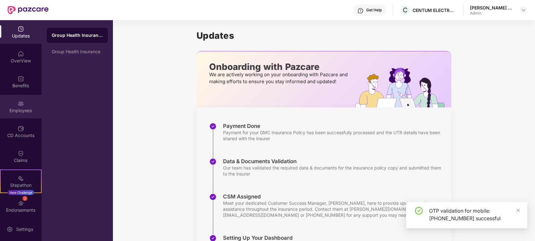 Image resolution: width=535 pixels, height=241 pixels. I want to click on div: CSM Assigned, so click(334, 197).